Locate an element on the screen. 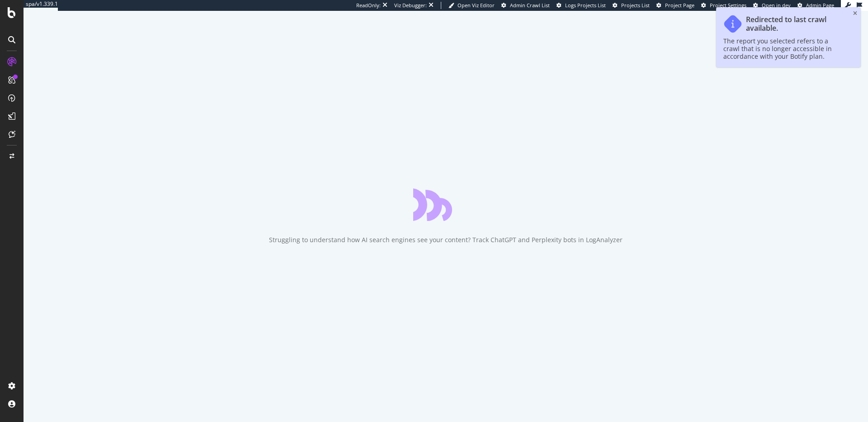  div: animation is located at coordinates (446, 205).